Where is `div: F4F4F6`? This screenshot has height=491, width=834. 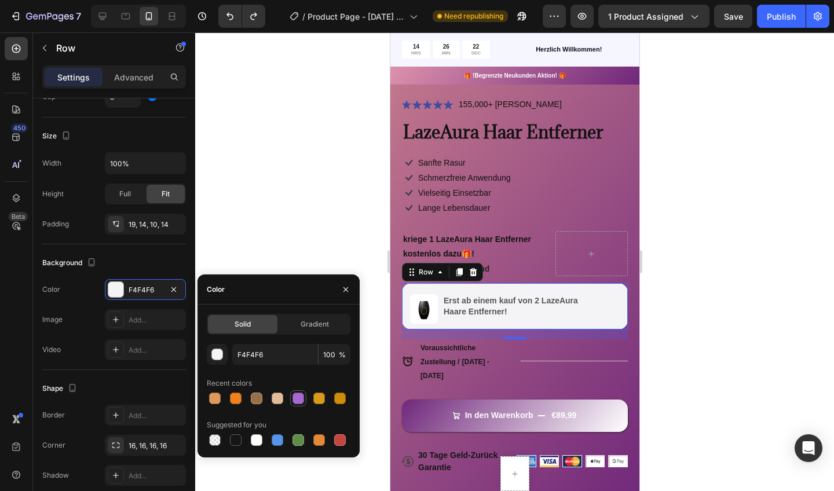 div: F4F4F6 is located at coordinates (145, 290).